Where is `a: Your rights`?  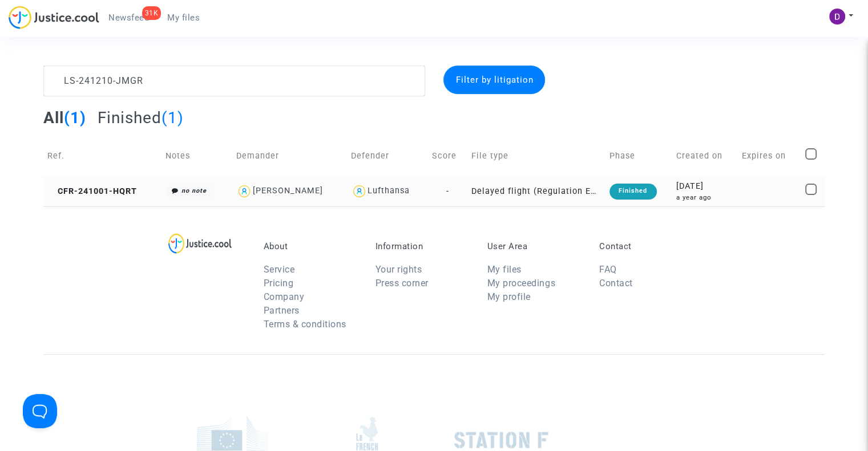
a: Your rights is located at coordinates (399, 269).